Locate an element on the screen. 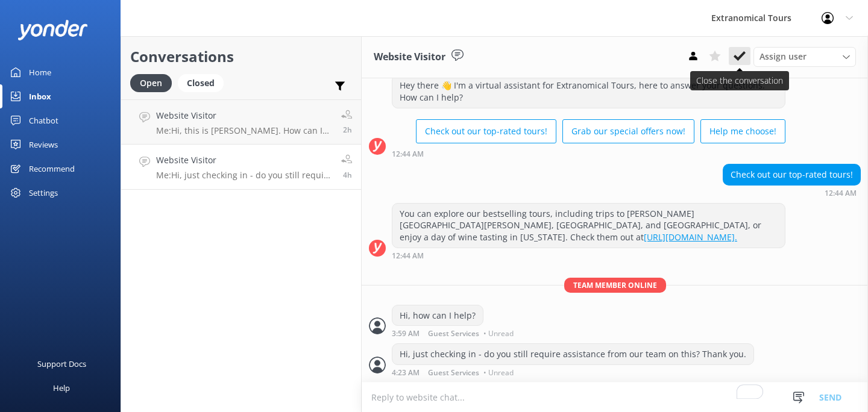  div: Chatbot is located at coordinates (43, 121).